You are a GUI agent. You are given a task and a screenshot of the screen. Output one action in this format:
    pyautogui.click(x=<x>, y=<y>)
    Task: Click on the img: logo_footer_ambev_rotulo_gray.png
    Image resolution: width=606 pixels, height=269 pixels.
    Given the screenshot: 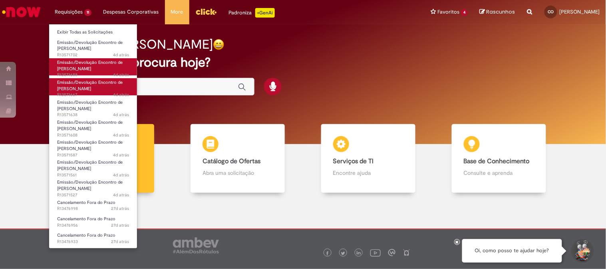 What is the action you would take?
    pyautogui.click(x=196, y=246)
    